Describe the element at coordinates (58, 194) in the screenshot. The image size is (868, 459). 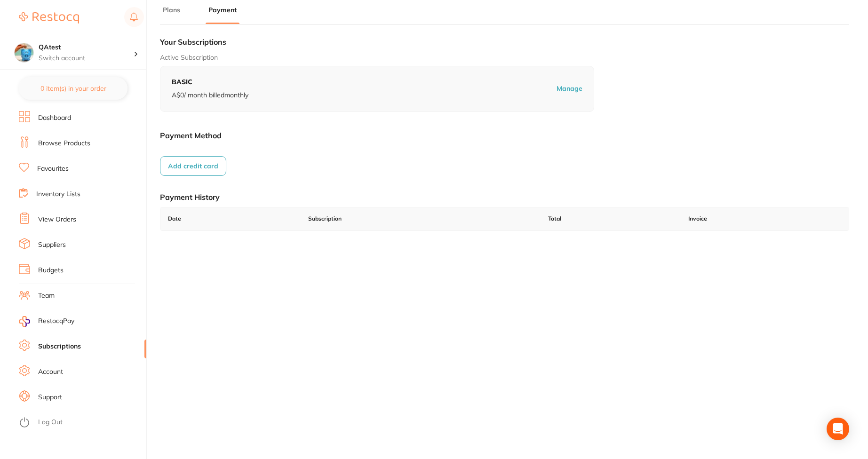
I see `a: Inventory Lists` at that location.